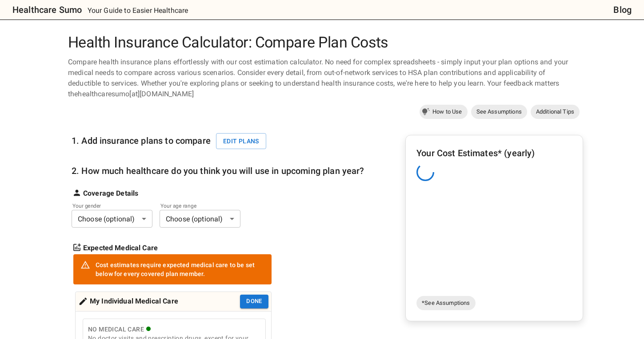 The height and width of the screenshot is (339, 644). What do you see at coordinates (447, 112) in the screenshot?
I see `span: How to Use` at bounding box center [447, 112].